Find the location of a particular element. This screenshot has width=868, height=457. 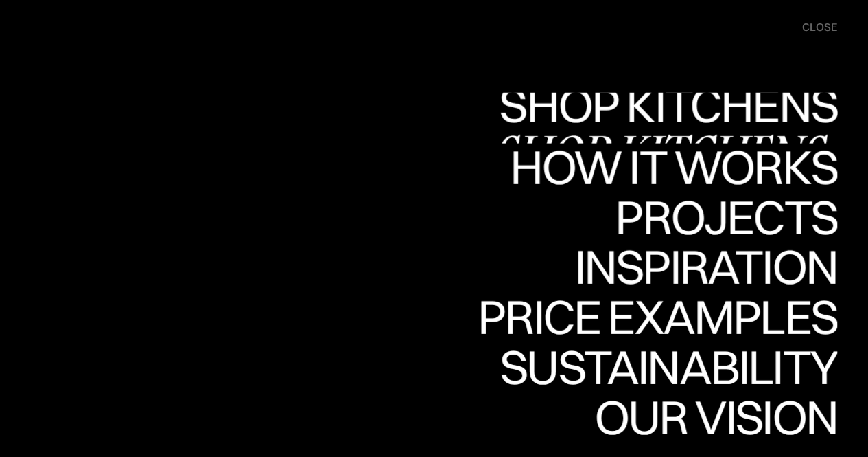

a: ProjectsProjects is located at coordinates (726, 217).